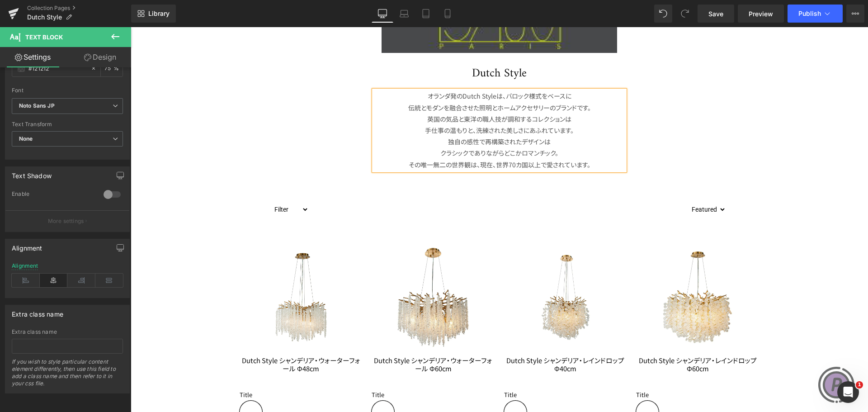 This screenshot has height=412, width=868. Describe the element at coordinates (761, 14) in the screenshot. I see `span: Preview` at that location.